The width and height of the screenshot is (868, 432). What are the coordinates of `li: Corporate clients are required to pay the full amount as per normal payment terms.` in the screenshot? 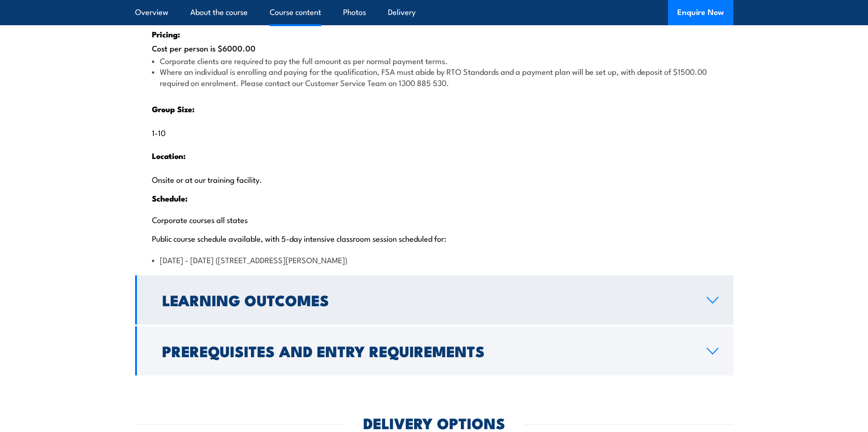 It's located at (434, 60).